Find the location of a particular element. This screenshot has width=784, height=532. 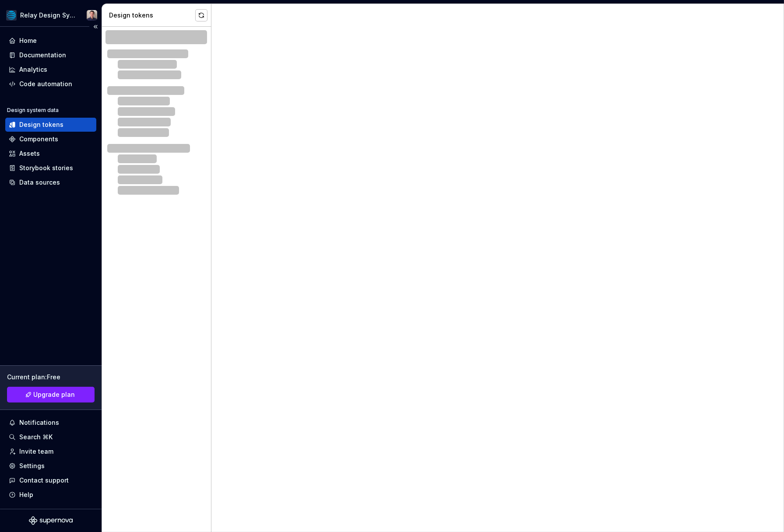

img: Bobby Tan is located at coordinates (92, 15).